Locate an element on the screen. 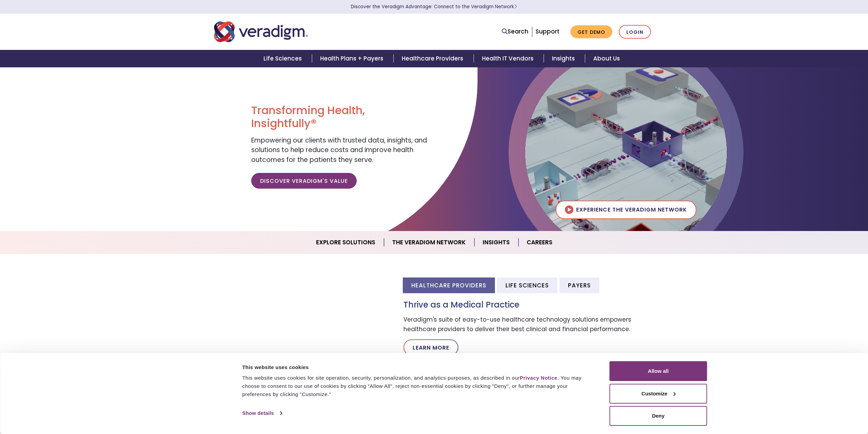 This screenshot has width=868, height=434. span: Empowering our clients with trusted data, insights, and solutions to help reduce costs and improv... is located at coordinates (339, 150).